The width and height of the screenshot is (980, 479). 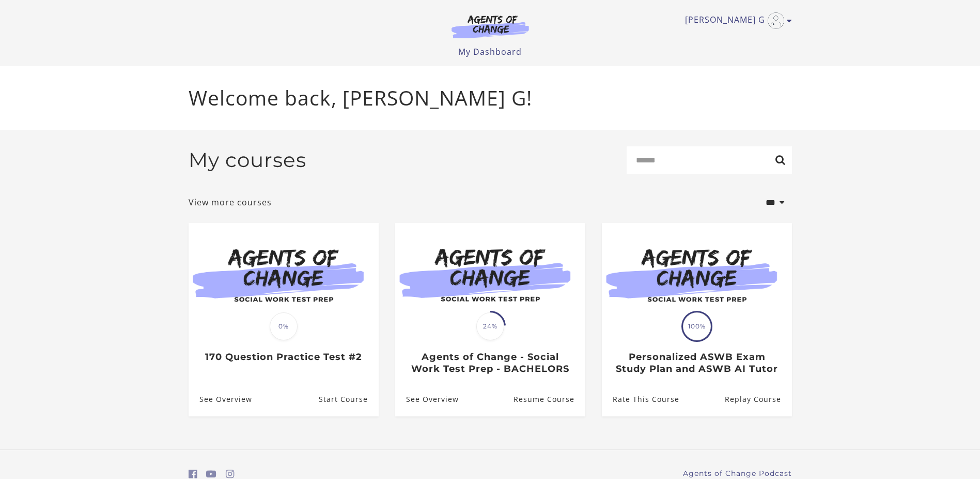 I want to click on a: 170 Question Practice Test #2: See Overview, so click(x=221, y=399).